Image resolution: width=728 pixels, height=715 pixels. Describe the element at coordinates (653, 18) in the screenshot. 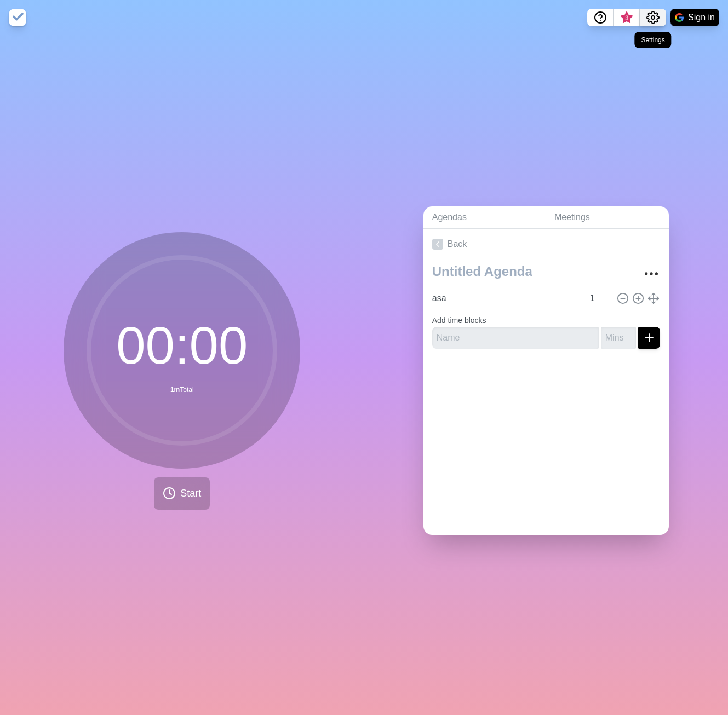

I see `button: Settings` at that location.